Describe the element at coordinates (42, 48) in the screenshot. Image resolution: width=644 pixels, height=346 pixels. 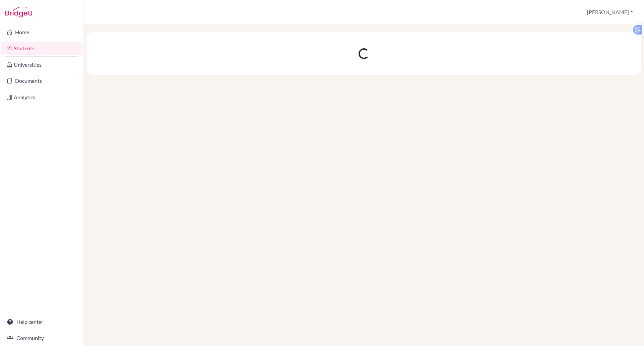
I see `a: Students` at that location.